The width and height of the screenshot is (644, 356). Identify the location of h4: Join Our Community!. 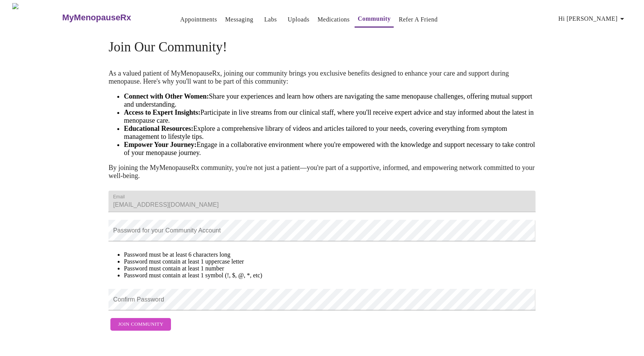
(322, 47).